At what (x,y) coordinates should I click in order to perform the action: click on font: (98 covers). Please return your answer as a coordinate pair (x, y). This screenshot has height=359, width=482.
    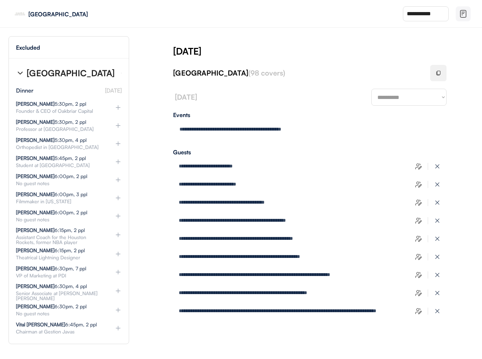
    Looking at the image, I should click on (267, 73).